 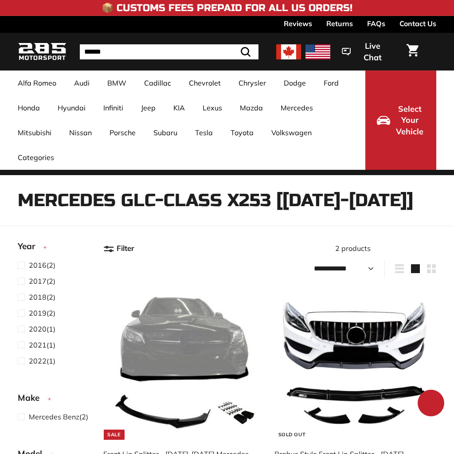 What do you see at coordinates (372, 51) in the screenshot?
I see `span: Live Chat` at bounding box center [372, 51].